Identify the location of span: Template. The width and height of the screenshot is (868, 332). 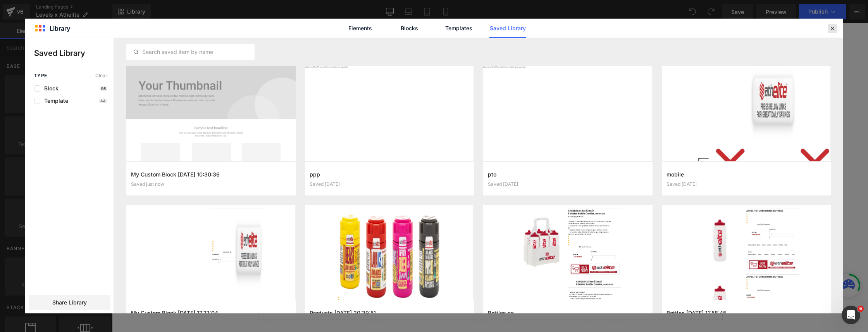
(55, 101).